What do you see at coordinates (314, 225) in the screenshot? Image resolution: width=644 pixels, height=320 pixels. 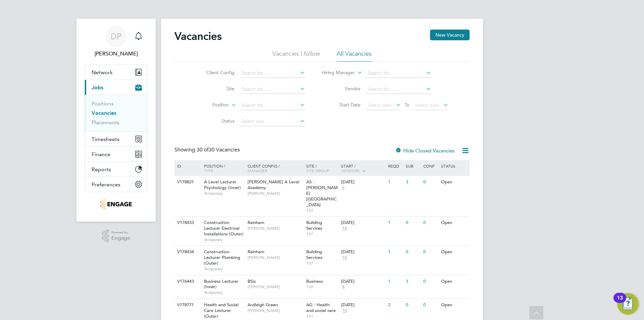 I see `span: Building Services` at bounding box center [314, 225].